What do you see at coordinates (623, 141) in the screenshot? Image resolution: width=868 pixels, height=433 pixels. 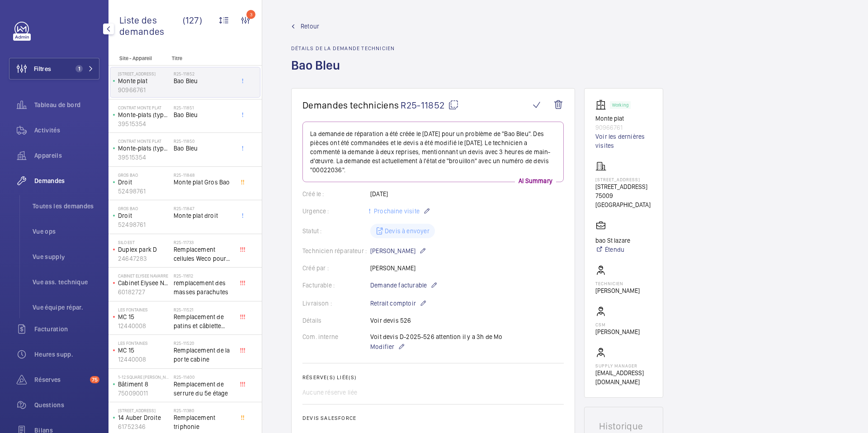 I see `a: Voir les dernières visites` at bounding box center [623, 141].